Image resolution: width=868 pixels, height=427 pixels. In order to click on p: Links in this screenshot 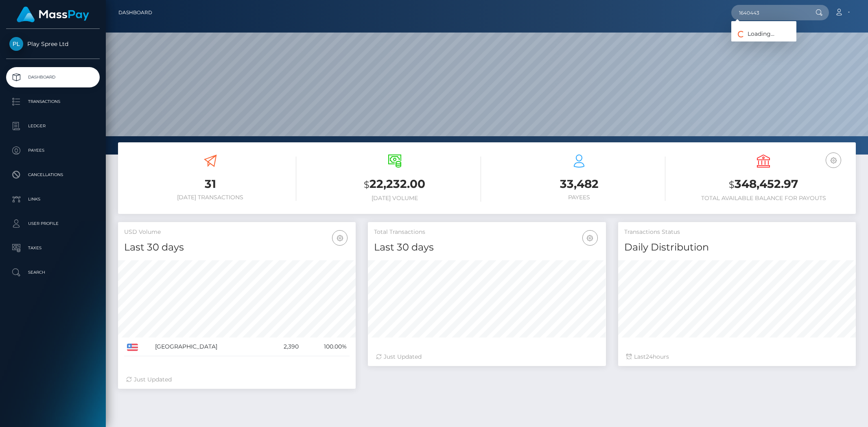, I will do `click(53, 199)`.